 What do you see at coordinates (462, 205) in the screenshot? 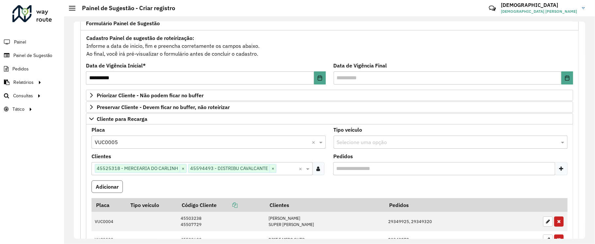
I see `th: Pedidos` at bounding box center [462, 205].